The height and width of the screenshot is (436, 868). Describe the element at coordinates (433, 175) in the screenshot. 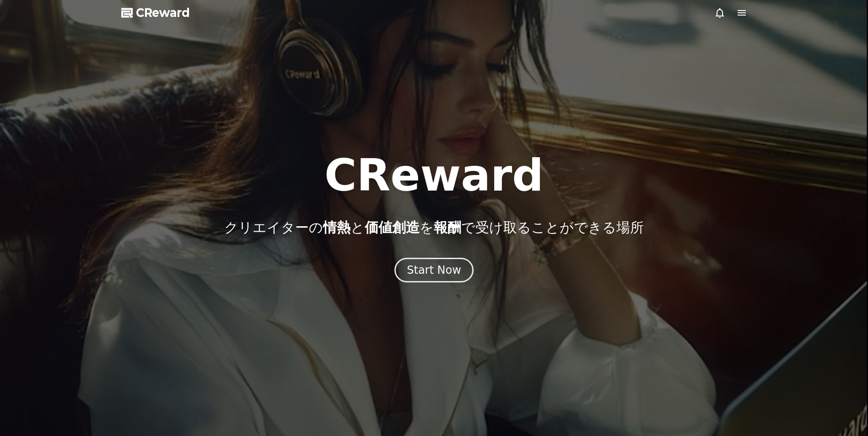

I see `h1: CReward` at that location.